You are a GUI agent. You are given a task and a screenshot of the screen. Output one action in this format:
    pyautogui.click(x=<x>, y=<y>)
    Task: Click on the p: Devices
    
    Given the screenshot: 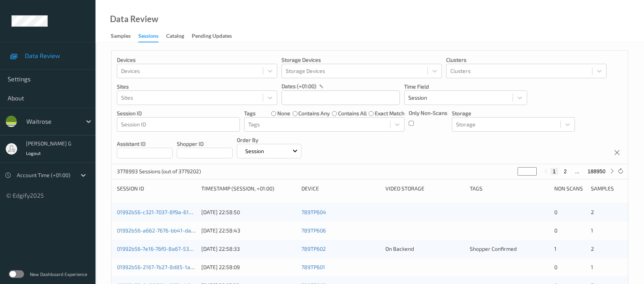 What is the action you would take?
    pyautogui.click(x=197, y=60)
    